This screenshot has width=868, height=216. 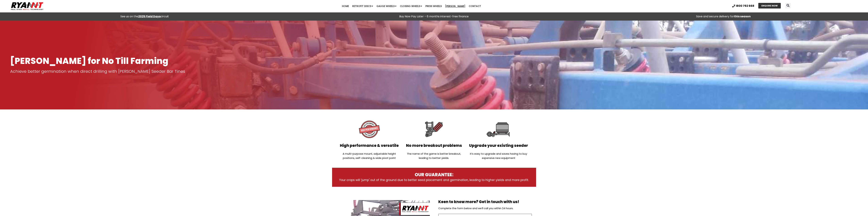 What do you see at coordinates (345, 6) in the screenshot?
I see `a: Home` at bounding box center [345, 6].